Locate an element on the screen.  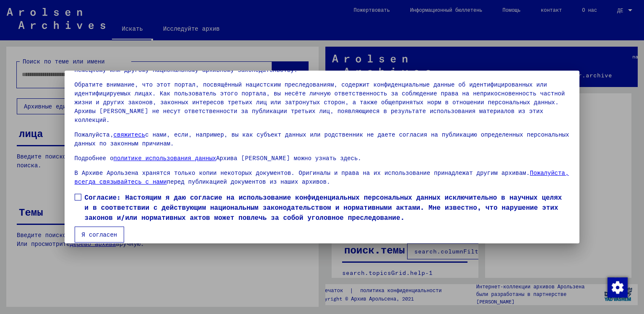
font: политике использования данных is located at coordinates (165, 158).